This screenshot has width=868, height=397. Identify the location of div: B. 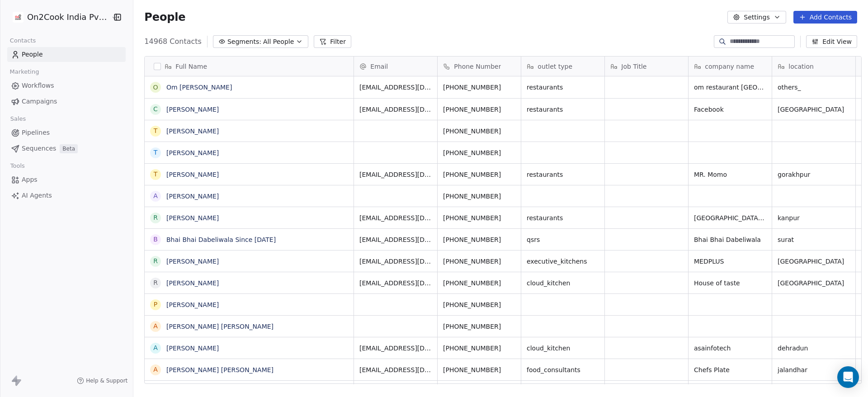
(156, 239).